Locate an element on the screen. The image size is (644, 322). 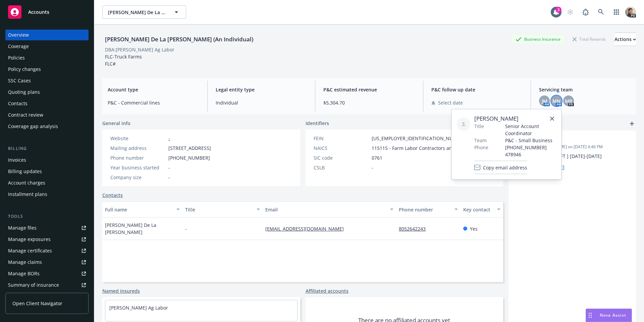
div: Manage claims is located at coordinates (25, 262).